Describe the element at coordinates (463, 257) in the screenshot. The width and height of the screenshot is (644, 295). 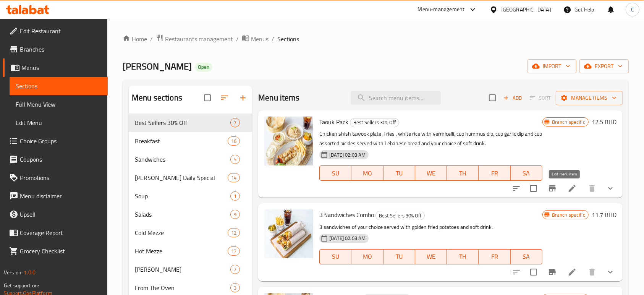
I see `span: TH` at that location.